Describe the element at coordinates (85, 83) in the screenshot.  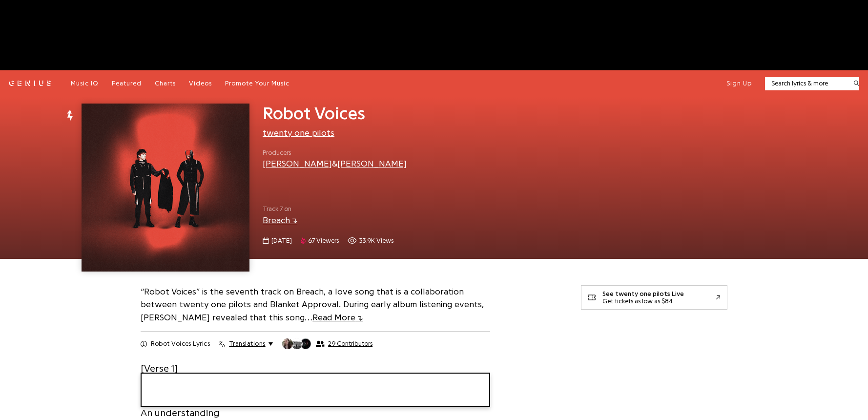
I see `a: Music IQ` at that location.